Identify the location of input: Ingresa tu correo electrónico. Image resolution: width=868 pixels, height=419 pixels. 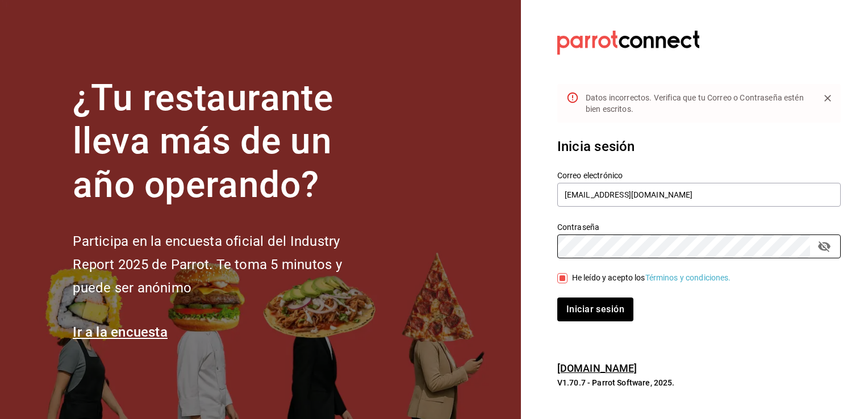
(699, 195).